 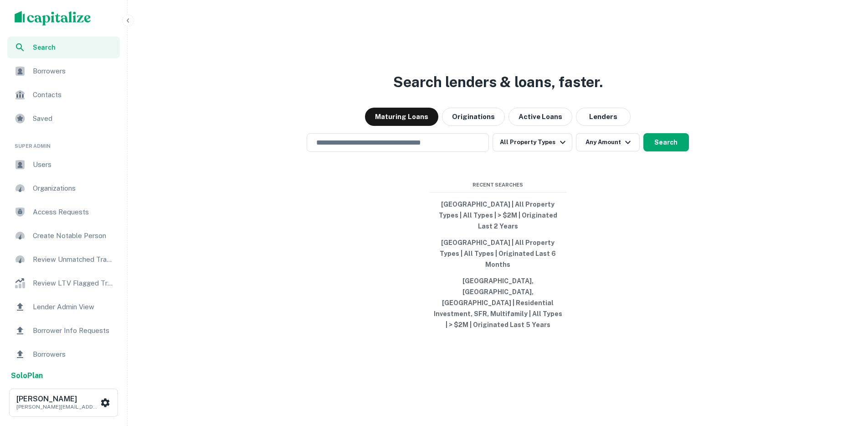 I want to click on span: Saved, so click(x=74, y=119).